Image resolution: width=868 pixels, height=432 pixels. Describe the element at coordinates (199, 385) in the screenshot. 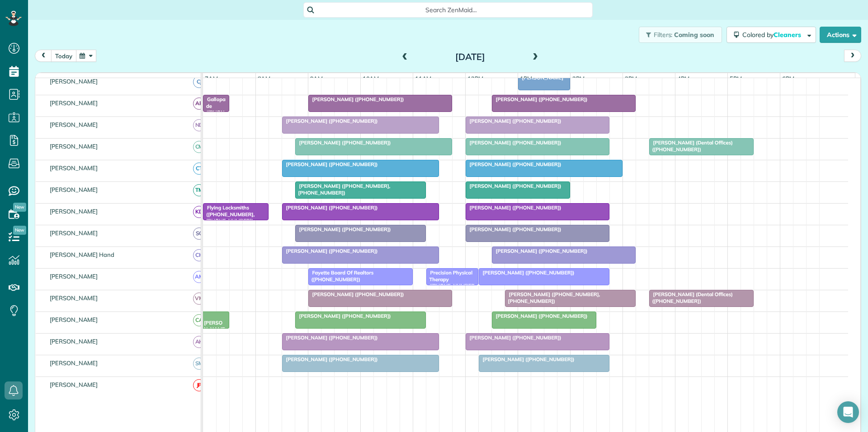

I see `span: JP` at that location.